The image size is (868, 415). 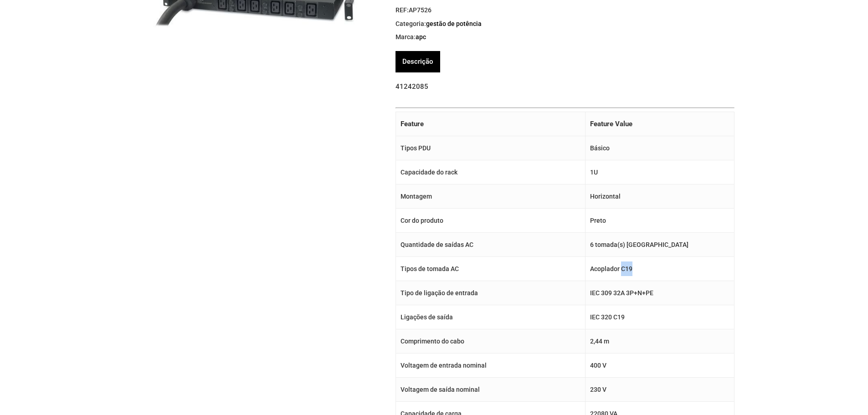 What do you see at coordinates (421, 37) in the screenshot?
I see `a: APC` at bounding box center [421, 37].